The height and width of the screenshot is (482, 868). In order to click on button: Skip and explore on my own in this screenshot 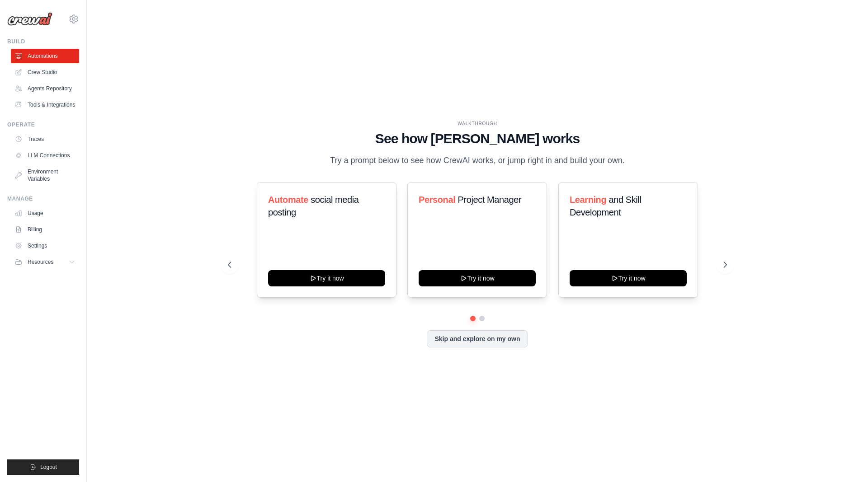, I will do `click(477, 339)`.